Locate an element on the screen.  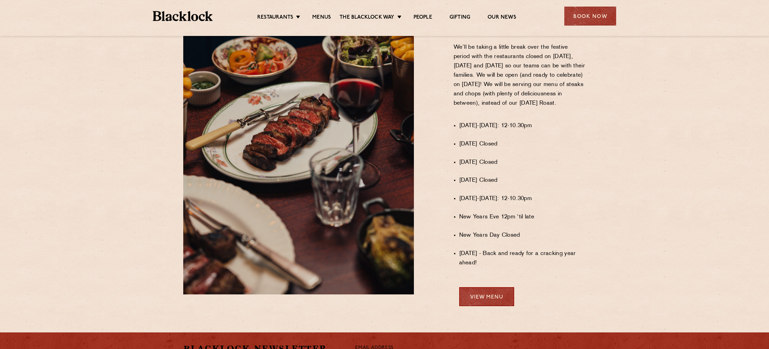
img: BL_Textured_Logo-footer-cropped.svg is located at coordinates (183, 16).